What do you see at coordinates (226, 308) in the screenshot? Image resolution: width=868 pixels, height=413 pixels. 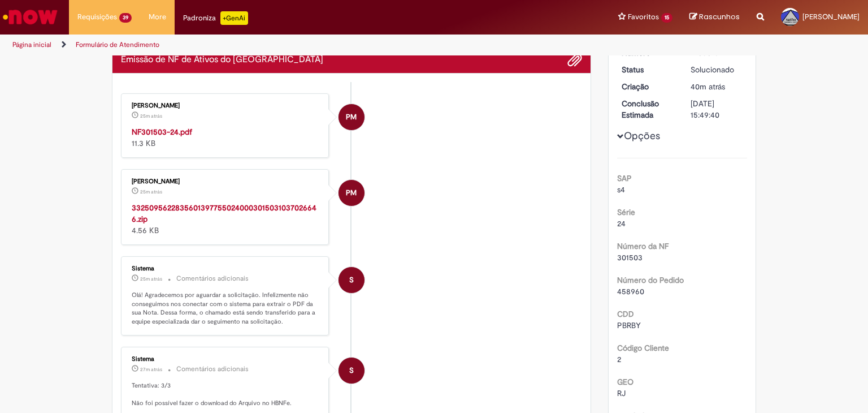 I see `p: Olá! Agradecemos por aguardar a solicitação. Infelizmente não conseguimos nos conectar com o sist...` at bounding box center [226, 308].